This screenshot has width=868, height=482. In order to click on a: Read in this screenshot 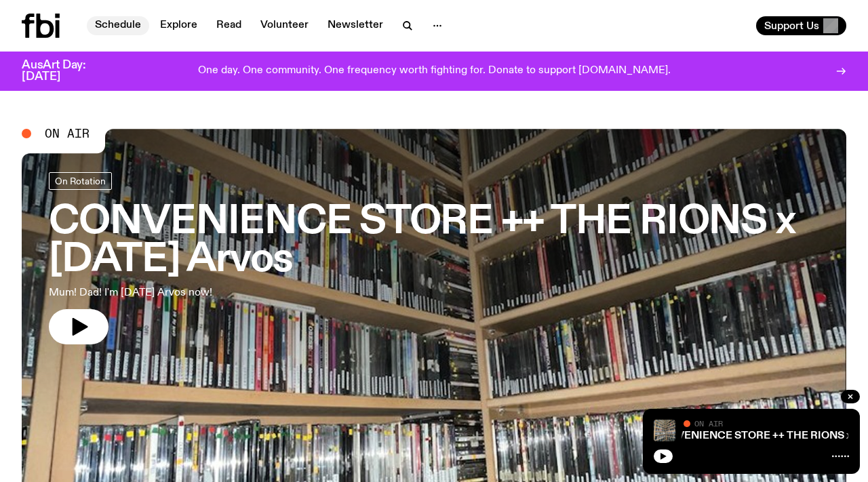, I will do `click(228, 26)`.